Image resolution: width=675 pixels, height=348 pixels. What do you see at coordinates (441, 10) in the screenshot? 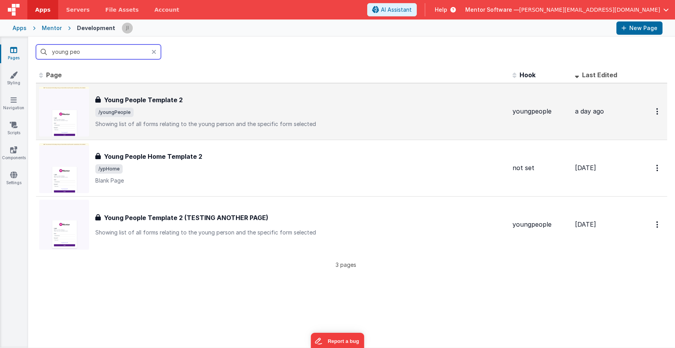
I see `span: Help` at bounding box center [441, 10].